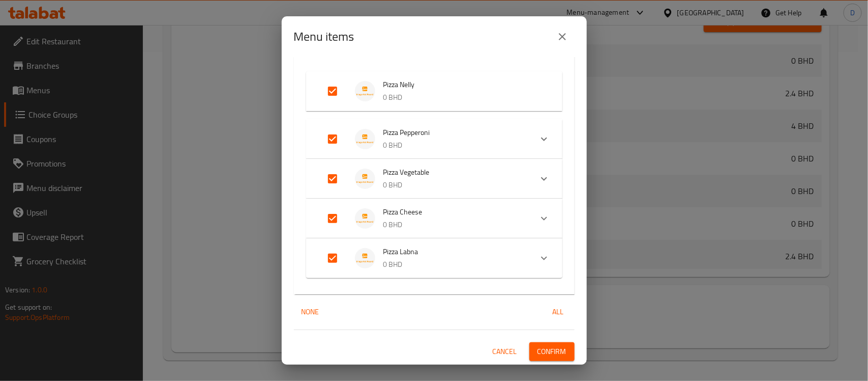 The image size is (868, 381). I want to click on img: Pizza Pepperoni, so click(366, 139).